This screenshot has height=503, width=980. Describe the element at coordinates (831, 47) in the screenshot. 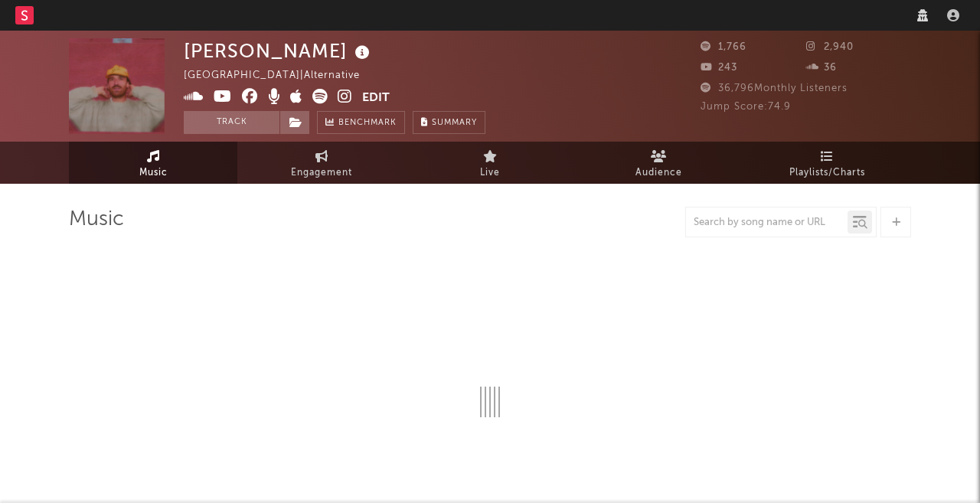

I see `span: 2,940` at that location.